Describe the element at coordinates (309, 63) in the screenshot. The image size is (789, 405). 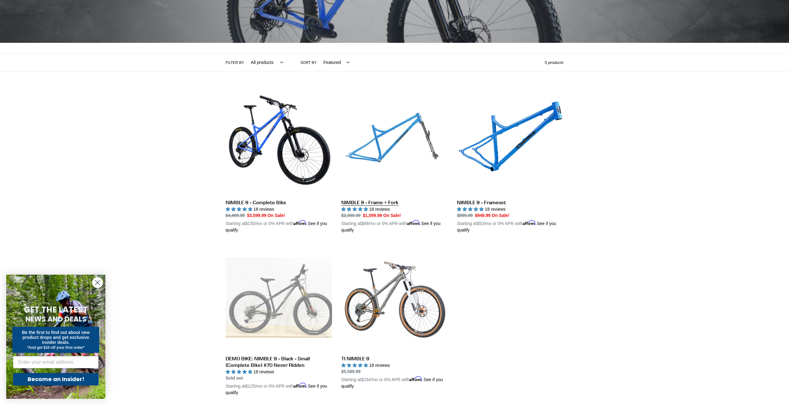
I see `label: Sort by` at that location.